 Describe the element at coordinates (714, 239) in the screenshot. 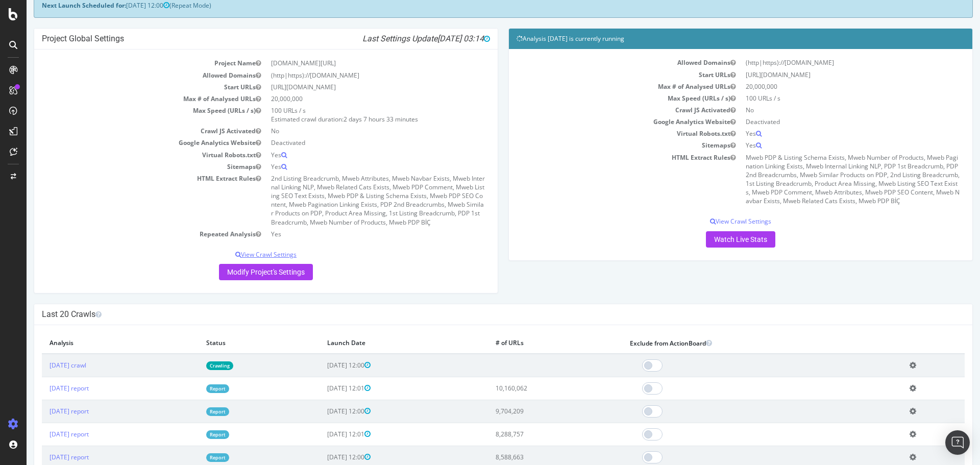

I see `a: Watch Live Stats` at that location.